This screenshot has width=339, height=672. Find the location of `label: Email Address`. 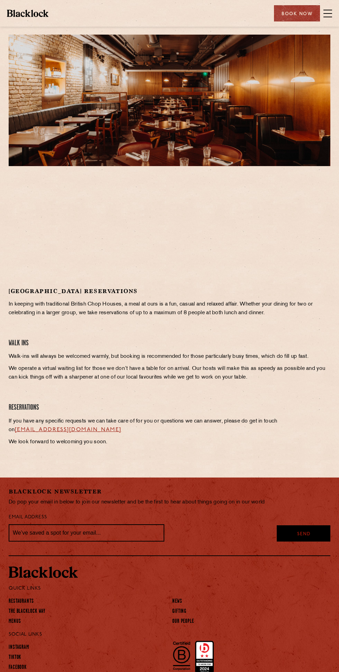

label: Email Address is located at coordinates (28, 517).